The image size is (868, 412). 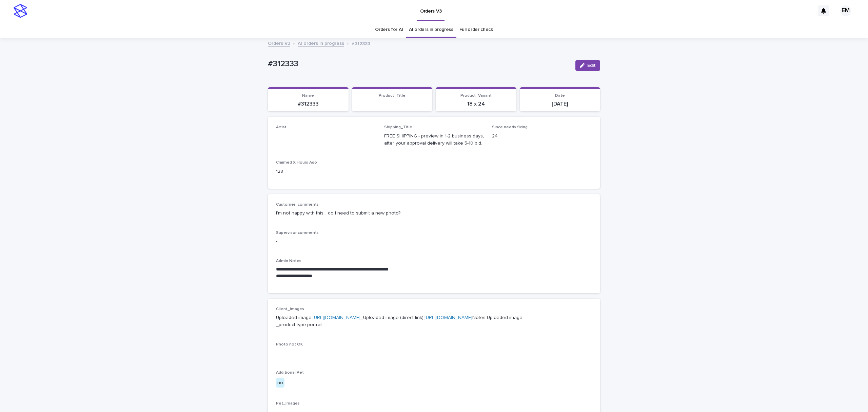 What do you see at coordinates (281, 127) in the screenshot?
I see `span: Artist` at bounding box center [281, 127].